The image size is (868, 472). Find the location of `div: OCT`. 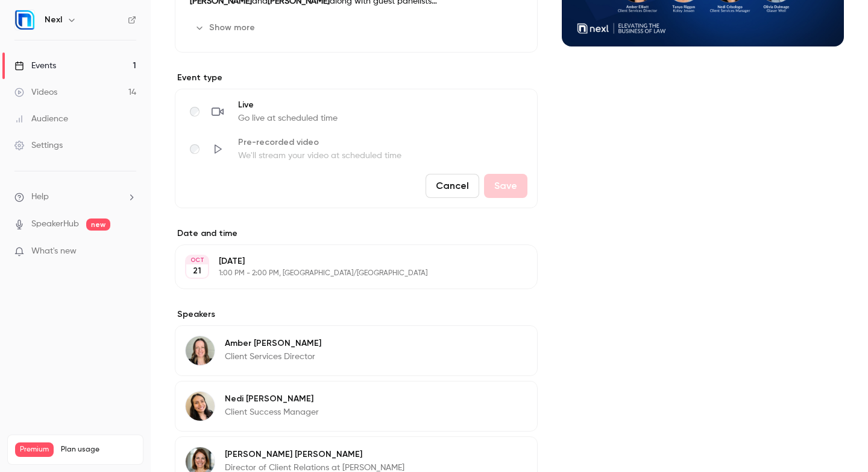

div: OCT is located at coordinates (197, 260).